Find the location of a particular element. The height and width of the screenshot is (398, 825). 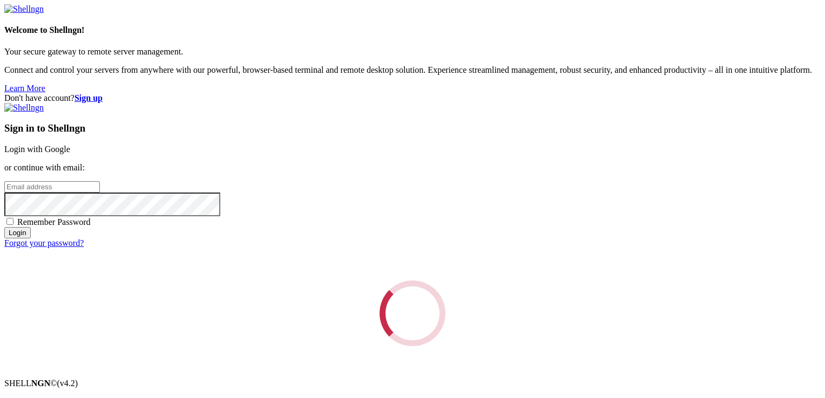

input: Remember Password is located at coordinates (10, 221).